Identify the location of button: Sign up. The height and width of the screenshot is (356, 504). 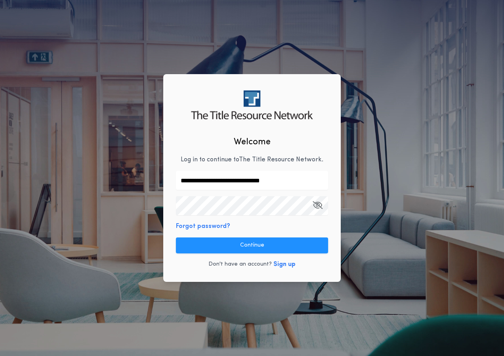
(285, 264).